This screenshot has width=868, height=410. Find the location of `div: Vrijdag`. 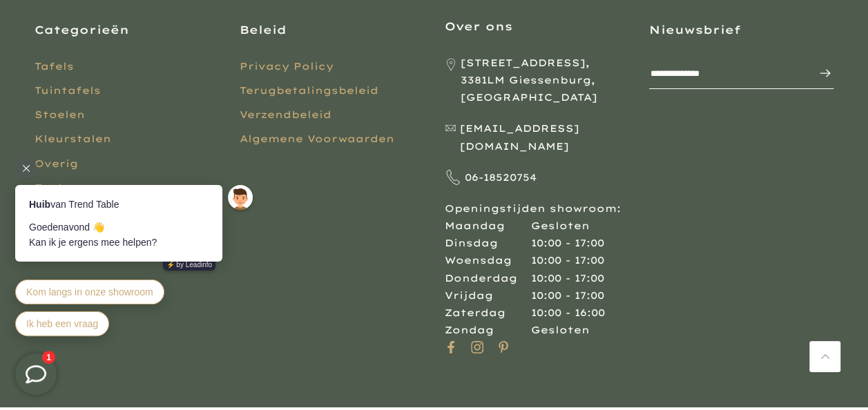

div: Vrijdag is located at coordinates (487, 295).